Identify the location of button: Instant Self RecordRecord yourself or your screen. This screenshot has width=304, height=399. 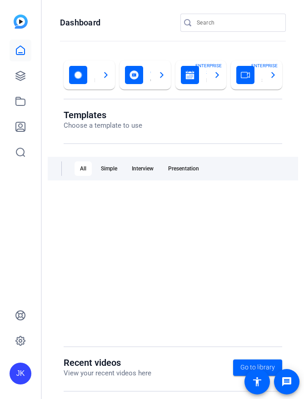
(89, 75).